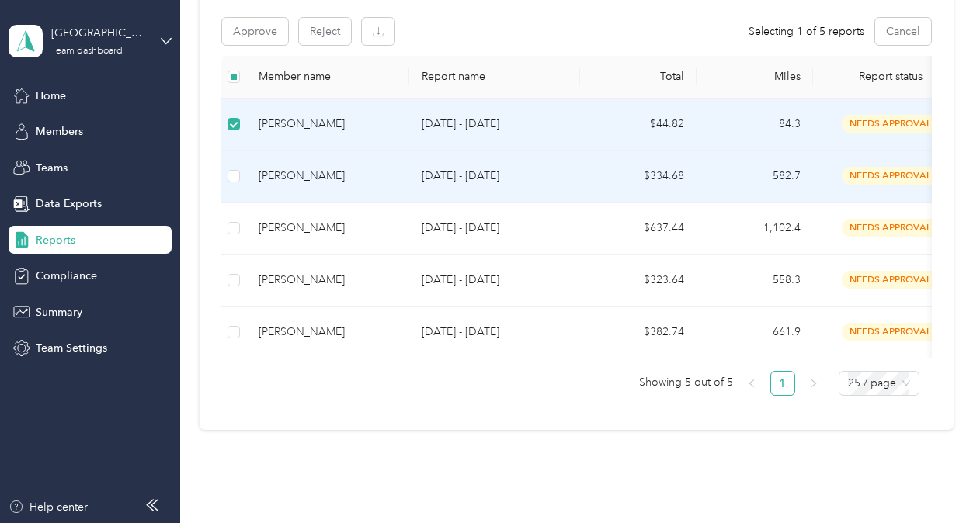 The height and width of the screenshot is (523, 980). I want to click on button: left, so click(752, 383).